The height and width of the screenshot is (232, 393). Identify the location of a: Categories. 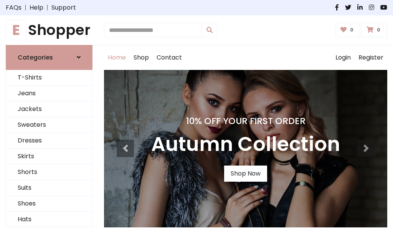
(49, 57).